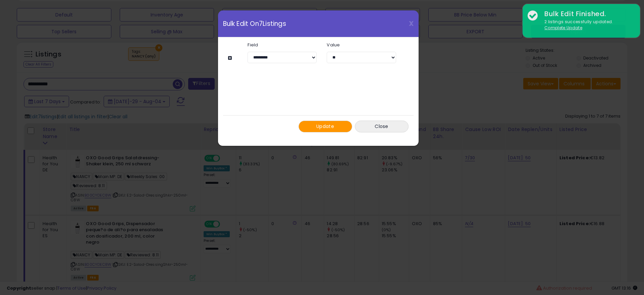  Describe the element at coordinates (587, 14) in the screenshot. I see `div: Bulk Edit Finished.` at that location.